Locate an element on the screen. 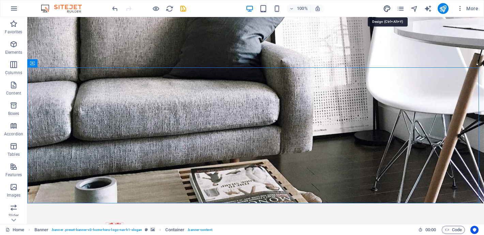 The height and width of the screenshot is (235, 484). button: publish is located at coordinates (443, 9).